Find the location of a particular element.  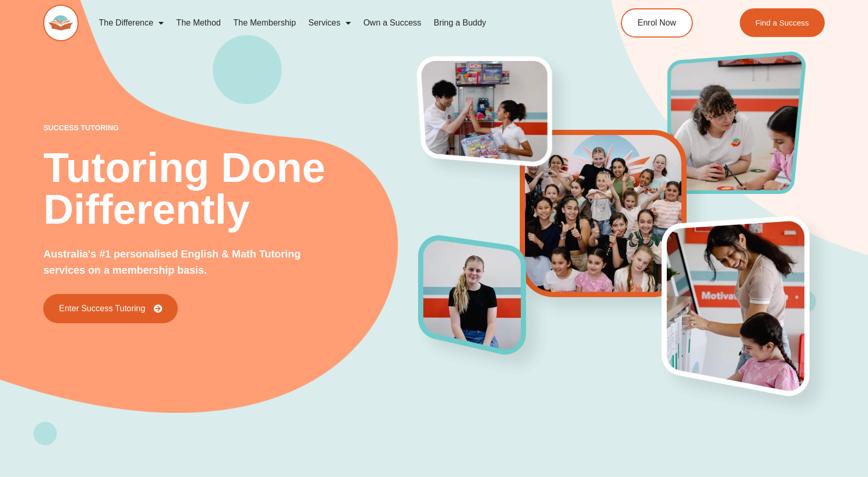

a: Own a Success is located at coordinates (392, 23).